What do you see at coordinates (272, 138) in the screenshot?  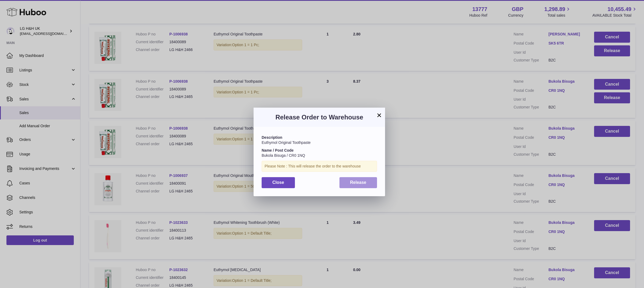 I see `strong: Description` at bounding box center [272, 138].